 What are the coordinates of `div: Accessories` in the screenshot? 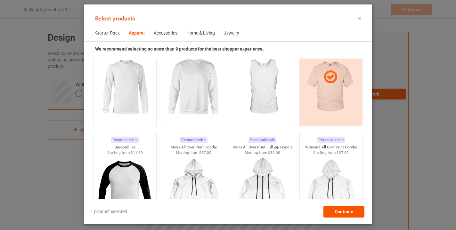 It's located at (166, 33).